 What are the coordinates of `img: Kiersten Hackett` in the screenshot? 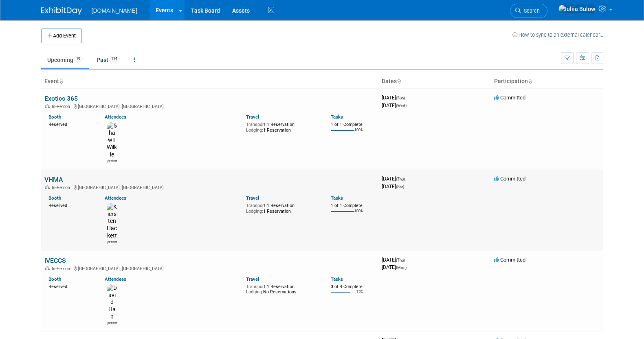 It's located at (112, 221).